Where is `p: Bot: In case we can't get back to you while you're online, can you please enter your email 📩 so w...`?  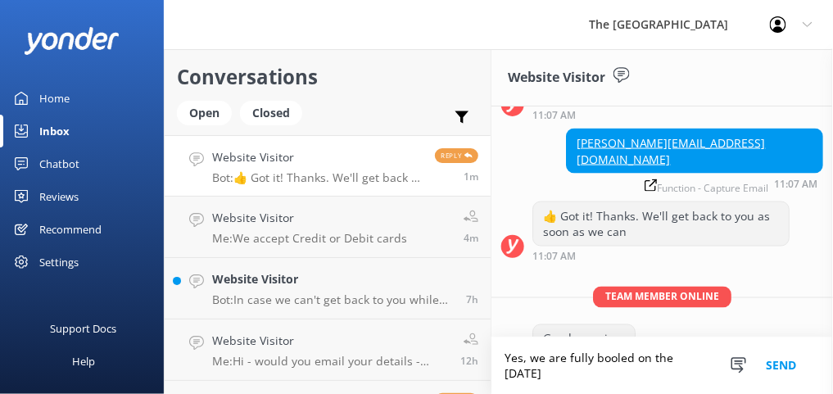
p: Bot: In case we can't get back to you while you're online, can you please enter your email 📩 so w... is located at coordinates (332, 300).